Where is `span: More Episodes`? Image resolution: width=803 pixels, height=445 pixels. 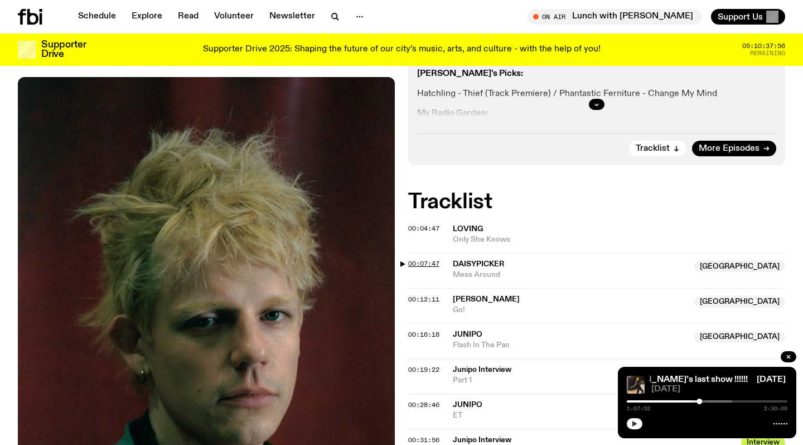 span: More Episodes is located at coordinates (729, 148).